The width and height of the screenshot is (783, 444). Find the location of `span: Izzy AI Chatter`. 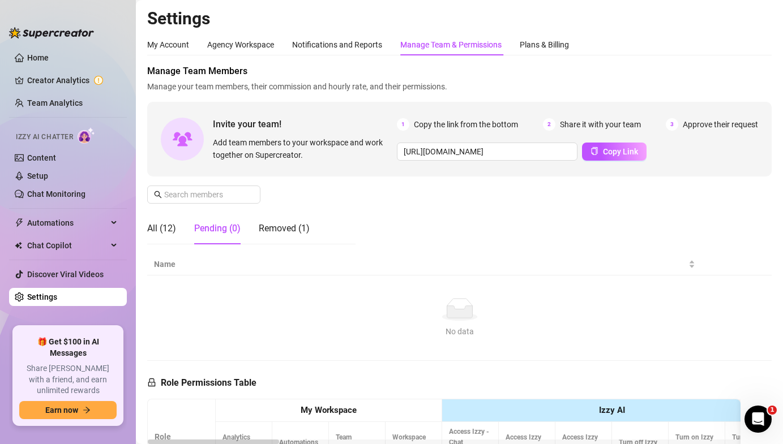

span: Izzy AI Chatter is located at coordinates (44, 137).